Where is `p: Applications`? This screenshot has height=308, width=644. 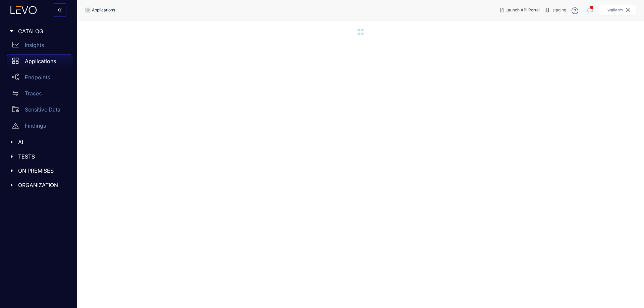
p: Applications is located at coordinates (40, 61).